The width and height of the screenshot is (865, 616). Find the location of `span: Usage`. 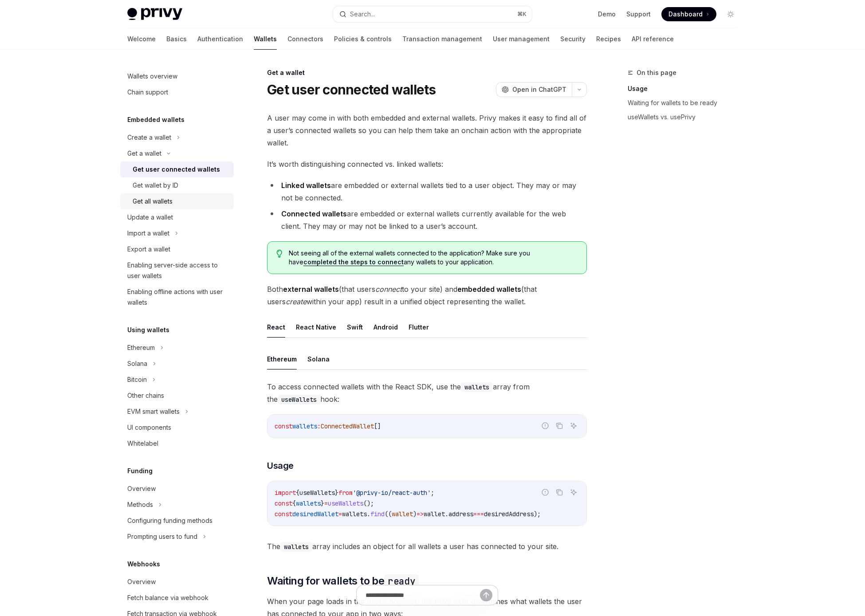

span: Usage is located at coordinates (280, 465).